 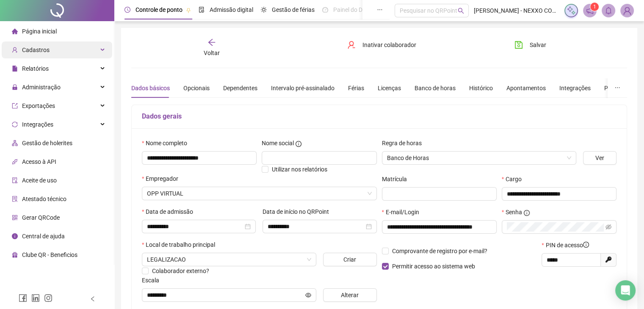 I want to click on span: Inativar colaborador, so click(x=389, y=45).